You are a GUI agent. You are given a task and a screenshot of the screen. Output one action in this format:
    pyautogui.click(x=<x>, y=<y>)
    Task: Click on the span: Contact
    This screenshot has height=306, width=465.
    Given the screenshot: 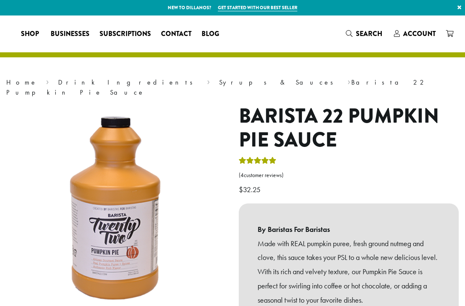 What is the action you would take?
    pyautogui.click(x=176, y=34)
    